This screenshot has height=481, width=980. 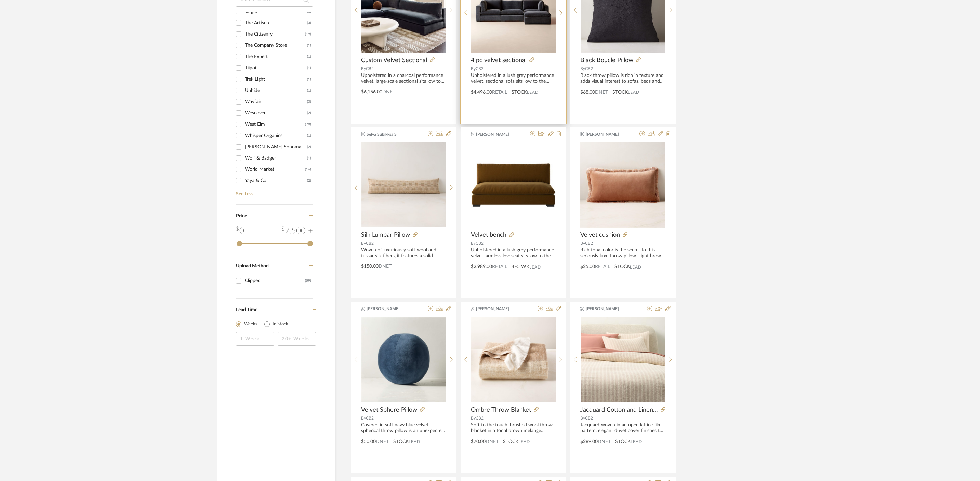 What do you see at coordinates (404, 360) in the screenshot?
I see `img: Velvet Sphere Pillow` at bounding box center [404, 360].